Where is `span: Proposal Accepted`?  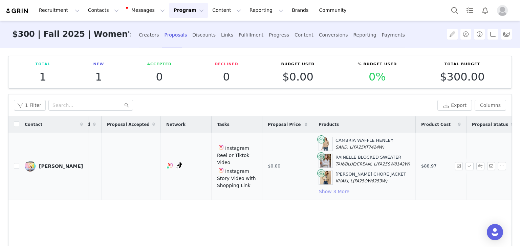 span: Proposal Accepted is located at coordinates (128, 124).